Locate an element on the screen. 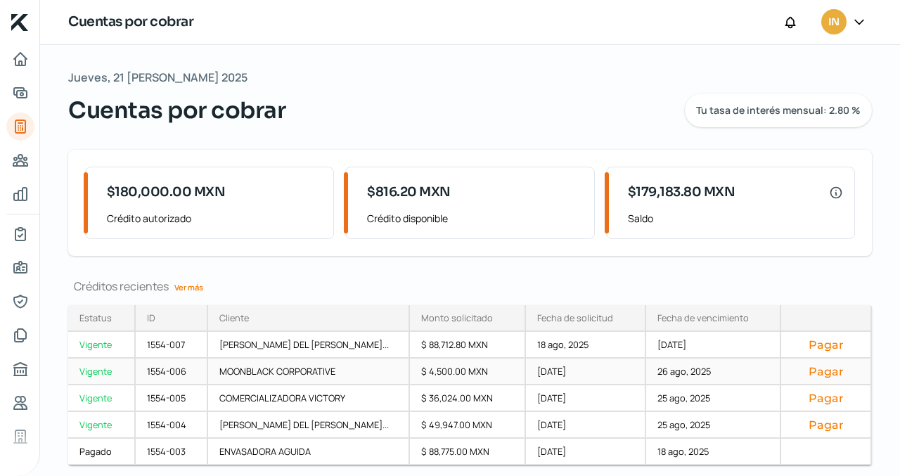 The width and height of the screenshot is (900, 476). span: Crédito disponible is located at coordinates (474, 218).